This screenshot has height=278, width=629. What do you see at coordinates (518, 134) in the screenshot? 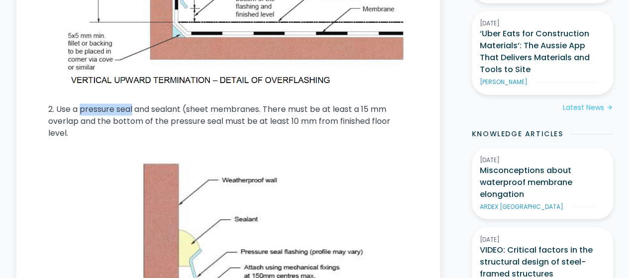
I see `h2: Knowledge Articles` at bounding box center [518, 134].